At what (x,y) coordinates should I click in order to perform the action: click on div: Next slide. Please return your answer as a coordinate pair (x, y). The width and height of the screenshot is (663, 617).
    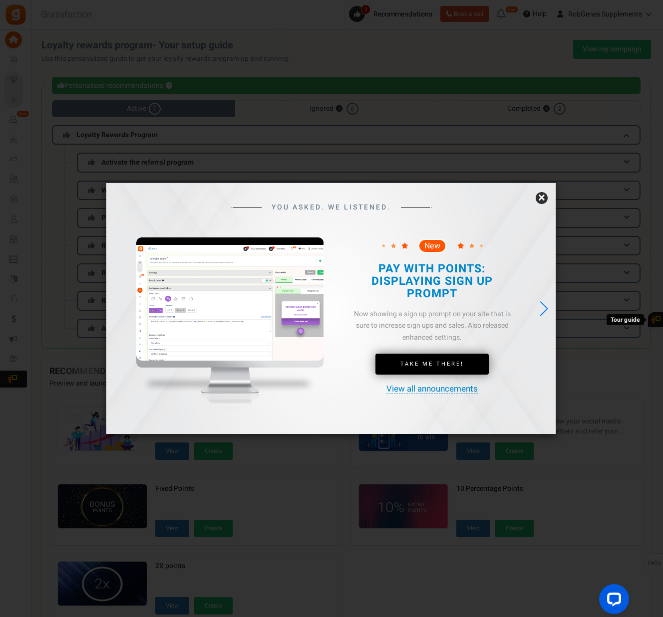
    Looking at the image, I should click on (544, 309).